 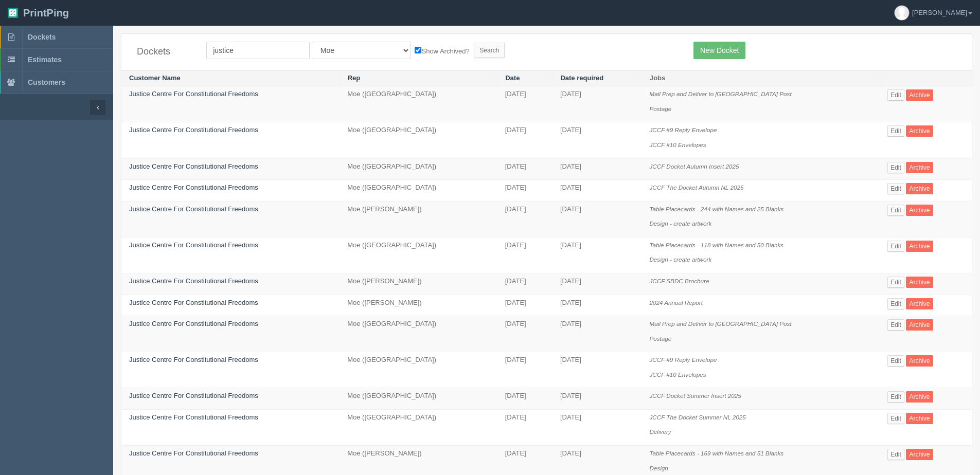 What do you see at coordinates (660, 338) in the screenshot?
I see `i: Postage` at bounding box center [660, 338].